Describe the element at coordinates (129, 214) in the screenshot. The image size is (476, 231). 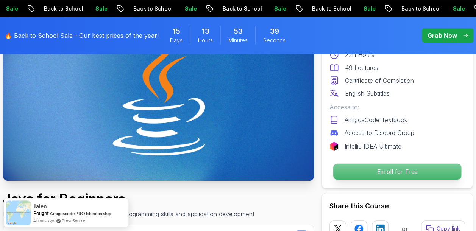
I see `p: Beginner-friendly Java course for essential programming skills and application development` at that location.